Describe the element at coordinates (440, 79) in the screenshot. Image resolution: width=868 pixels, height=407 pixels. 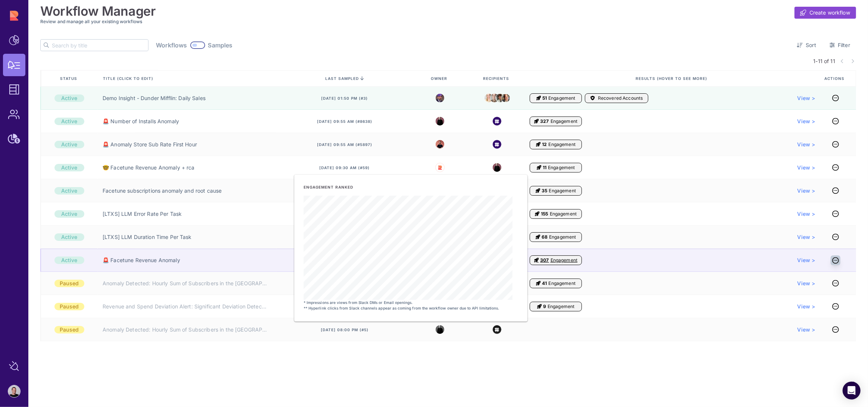
I see `span: Owner` at that location.